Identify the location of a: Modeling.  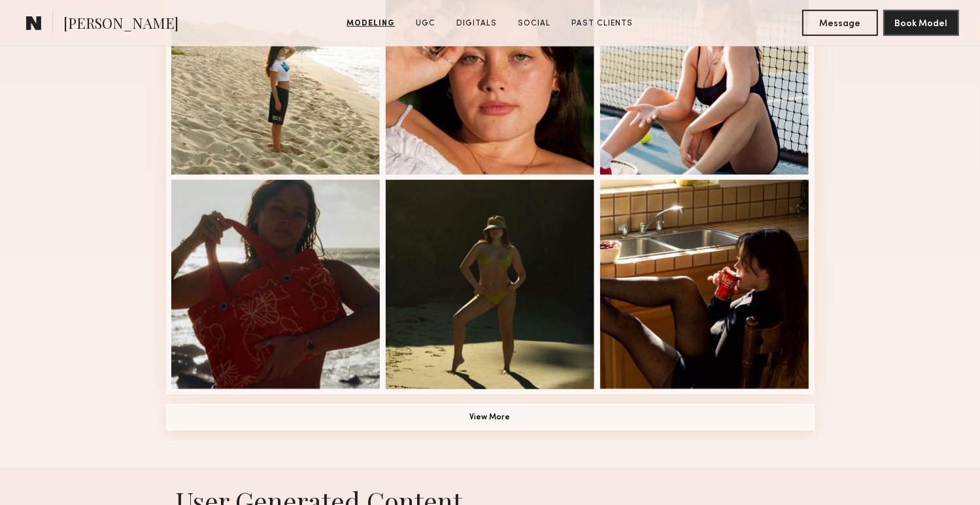
(371, 23).